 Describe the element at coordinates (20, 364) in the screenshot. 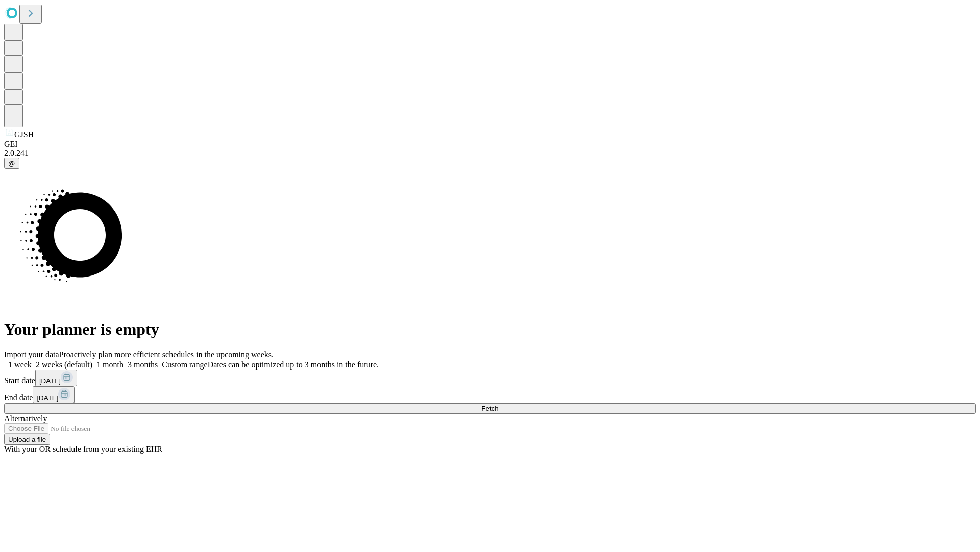

I see `span: 1 week` at that location.